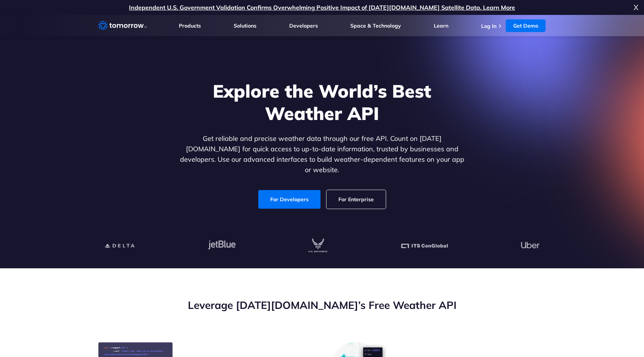  What do you see at coordinates (303, 26) in the screenshot?
I see `a: Developers` at bounding box center [303, 26].